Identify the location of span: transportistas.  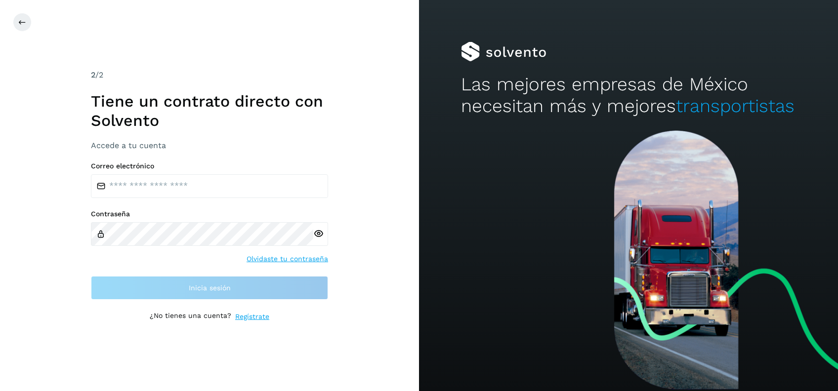
(735, 106).